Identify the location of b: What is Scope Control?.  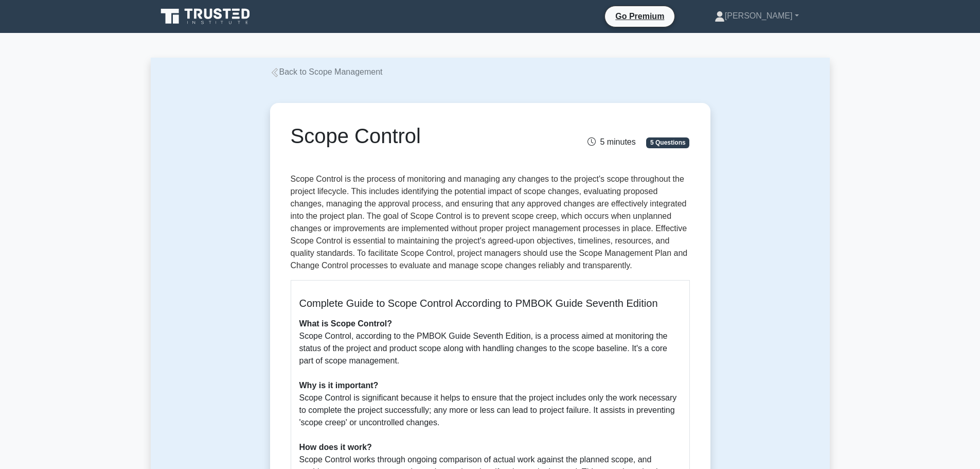
(345, 323).